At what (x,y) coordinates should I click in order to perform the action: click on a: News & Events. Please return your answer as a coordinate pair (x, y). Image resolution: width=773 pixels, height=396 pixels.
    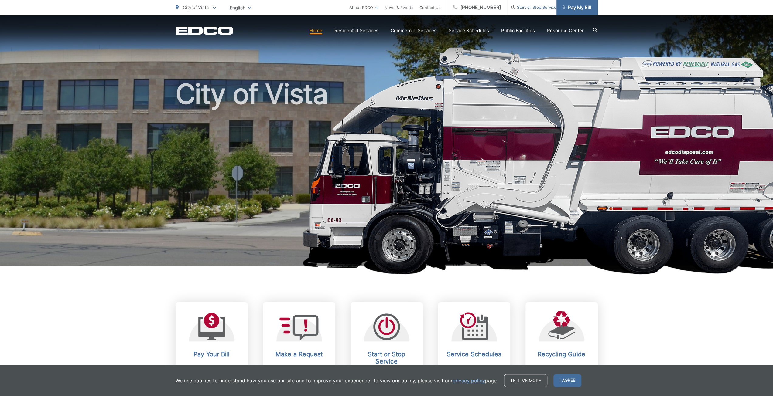
    Looking at the image, I should click on (399, 8).